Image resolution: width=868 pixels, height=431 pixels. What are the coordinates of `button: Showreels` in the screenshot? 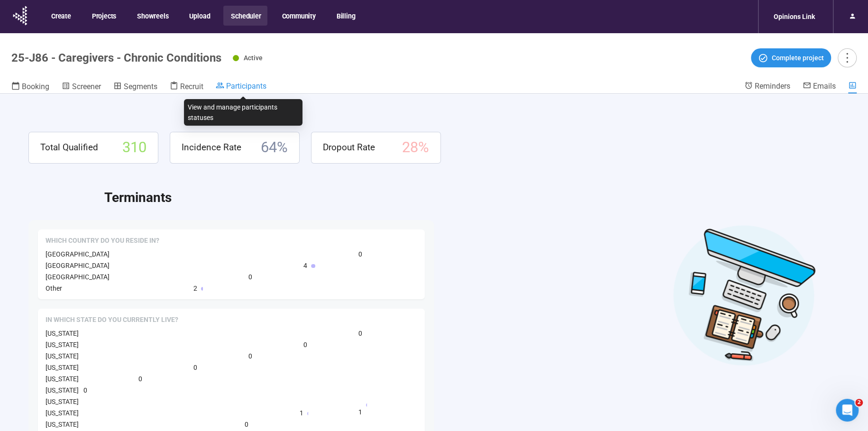 It's located at (152, 16).